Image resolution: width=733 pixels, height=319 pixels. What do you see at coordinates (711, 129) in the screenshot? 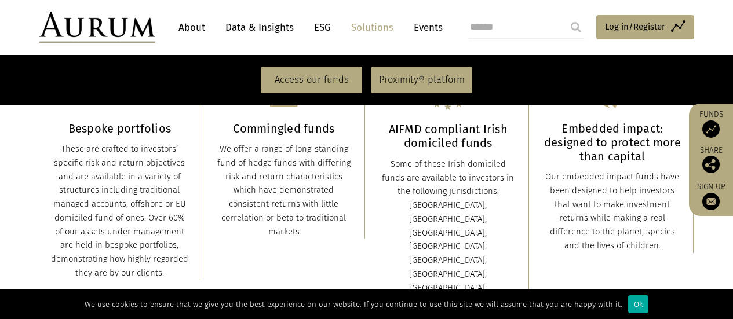
I see `img: Access Funds` at bounding box center [711, 129].